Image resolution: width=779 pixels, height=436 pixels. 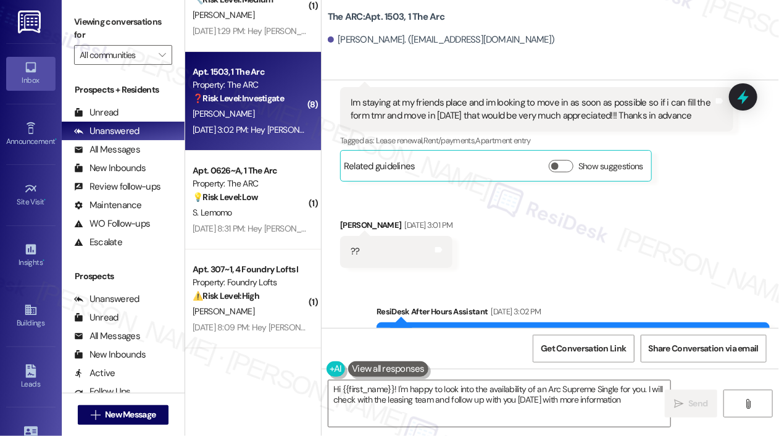 I want to click on label: Show suggestions, so click(x=610, y=166).